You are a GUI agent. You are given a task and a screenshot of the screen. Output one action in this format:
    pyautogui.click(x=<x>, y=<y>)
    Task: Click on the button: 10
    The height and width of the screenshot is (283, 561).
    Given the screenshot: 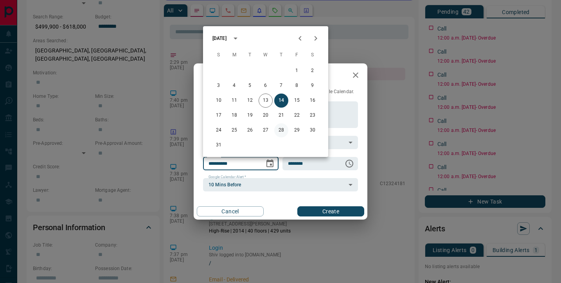 What is the action you would take?
    pyautogui.click(x=219, y=100)
    